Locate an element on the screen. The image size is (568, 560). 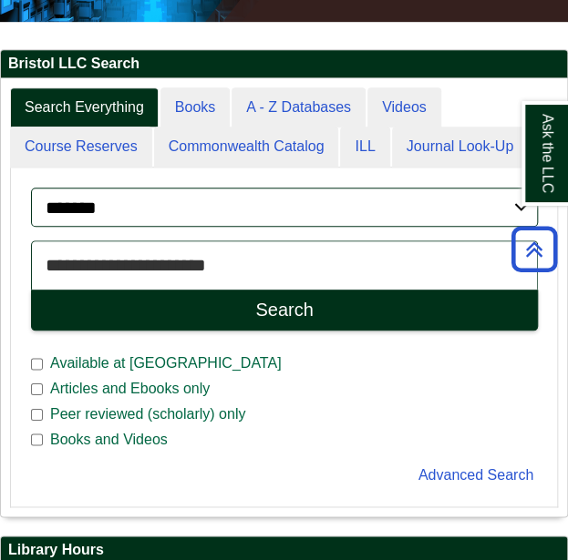
a: Journal Look-Up is located at coordinates (459, 147).